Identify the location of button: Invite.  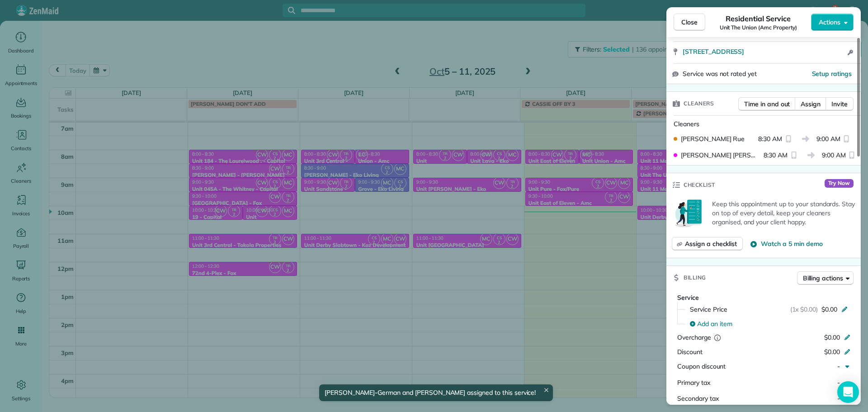
(839, 104).